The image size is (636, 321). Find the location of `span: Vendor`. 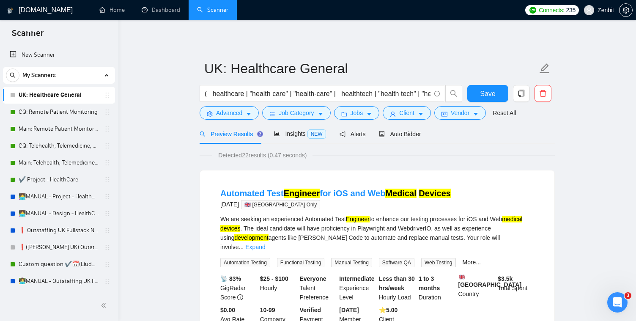

span: Vendor is located at coordinates (460, 113).